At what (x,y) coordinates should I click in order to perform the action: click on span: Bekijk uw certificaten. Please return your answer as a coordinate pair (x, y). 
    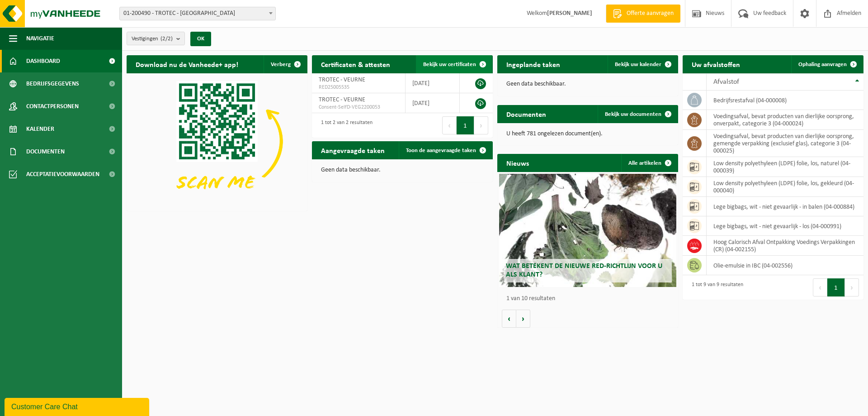
    Looking at the image, I should click on (449, 64).